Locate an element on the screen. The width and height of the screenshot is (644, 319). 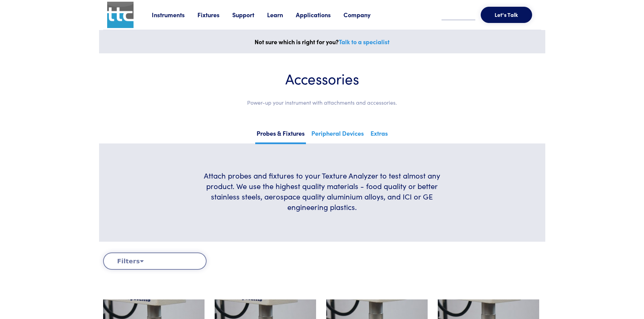
a: Extras is located at coordinates (379, 135).